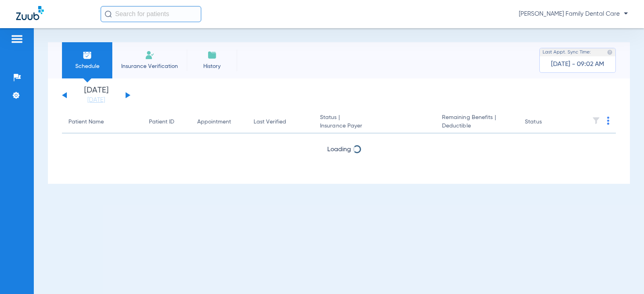 The width and height of the screenshot is (644, 294). What do you see at coordinates (610, 52) in the screenshot?
I see `img: last sync help info` at bounding box center [610, 52].